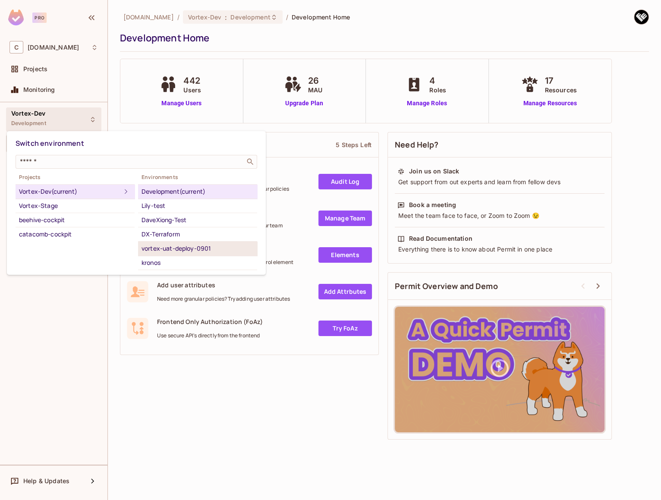  I want to click on div: Development (current), so click(198, 192).